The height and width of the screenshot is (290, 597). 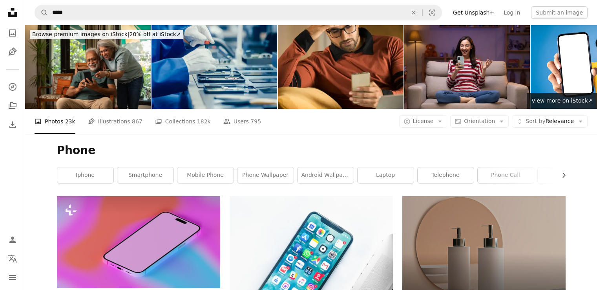 I want to click on span: License, so click(x=423, y=121).